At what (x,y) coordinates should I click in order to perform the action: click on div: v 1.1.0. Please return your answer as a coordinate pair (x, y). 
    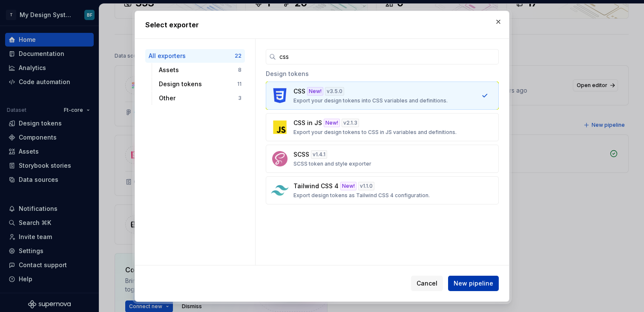
    Looking at the image, I should click on (366, 186).